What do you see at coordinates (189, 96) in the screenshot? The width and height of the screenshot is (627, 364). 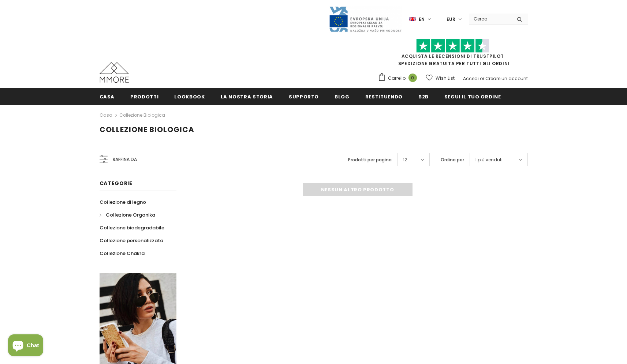 I see `a: Lookbook` at bounding box center [189, 96].